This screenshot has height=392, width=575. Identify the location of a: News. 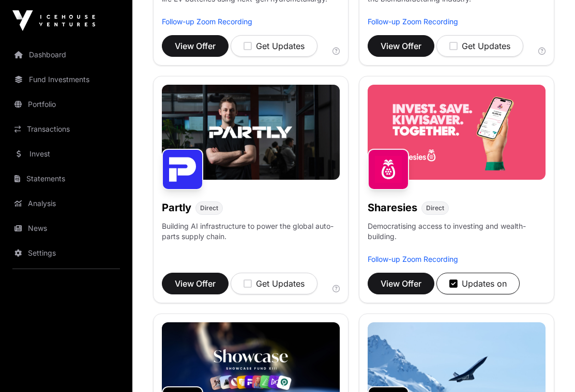
(66, 229).